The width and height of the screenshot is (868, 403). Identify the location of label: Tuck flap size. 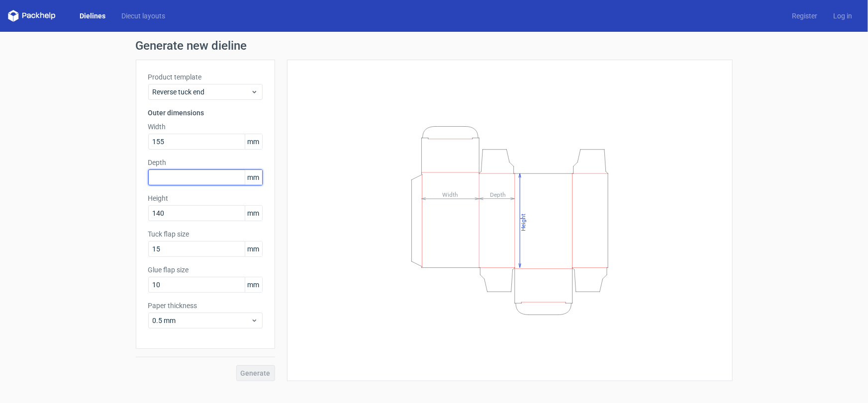
(205, 234).